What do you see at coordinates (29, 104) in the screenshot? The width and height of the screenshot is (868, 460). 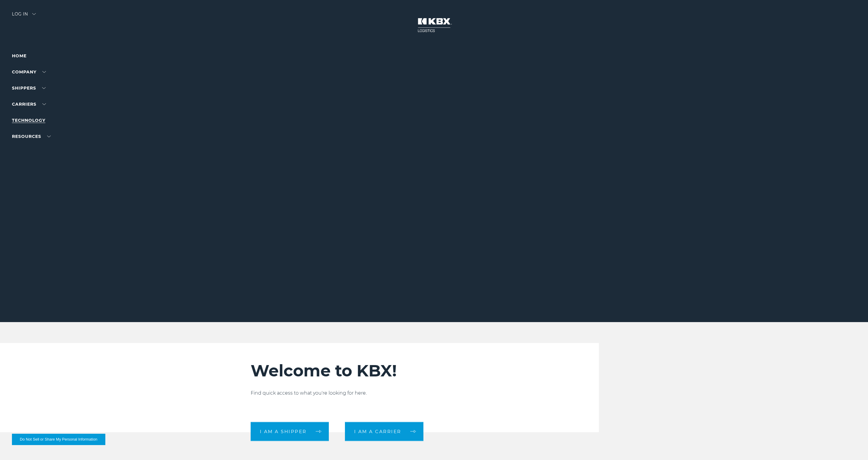 I see `a: Carriers` at bounding box center [29, 104].